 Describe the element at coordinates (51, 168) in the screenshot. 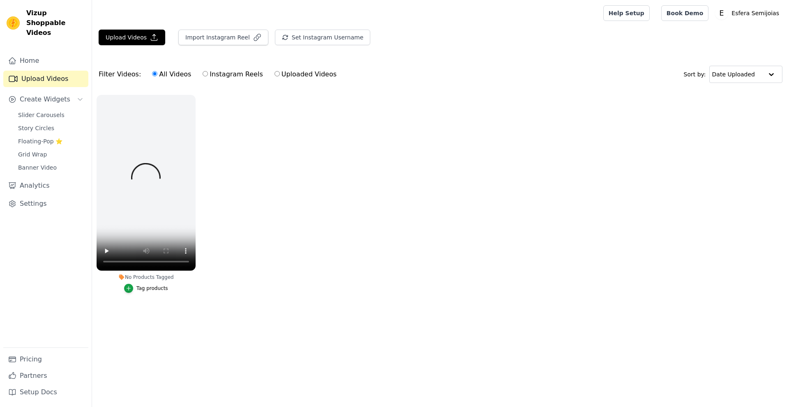

I see `a: Banner Video` at that location.